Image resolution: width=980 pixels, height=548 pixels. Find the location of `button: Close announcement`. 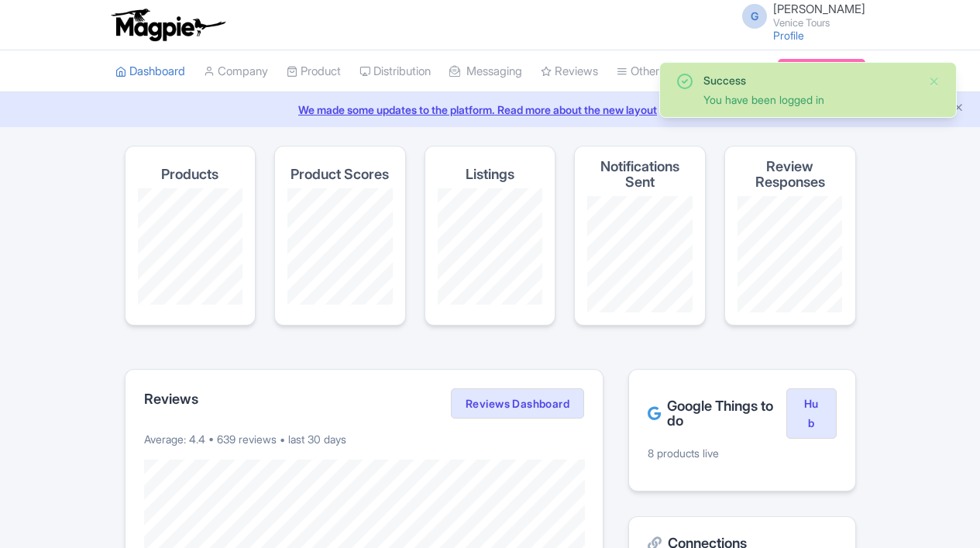

button: Close announcement is located at coordinates (959, 109).